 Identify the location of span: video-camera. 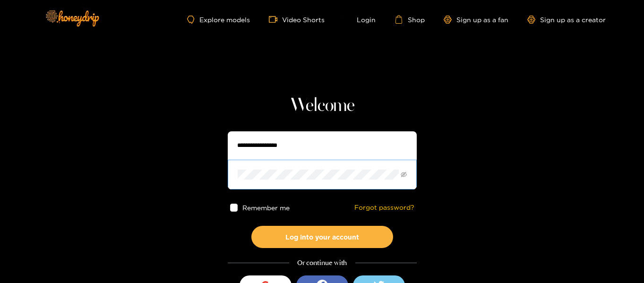
(275, 19).